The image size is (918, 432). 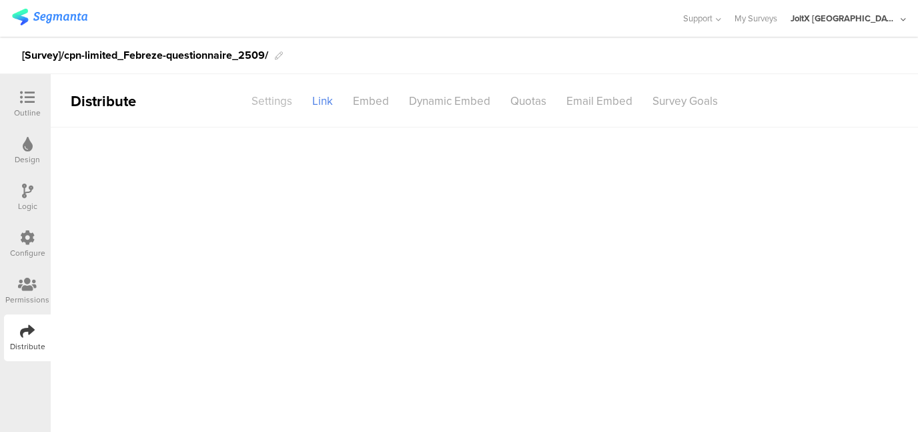 What do you see at coordinates (27, 300) in the screenshot?
I see `div: Permissions` at bounding box center [27, 300].